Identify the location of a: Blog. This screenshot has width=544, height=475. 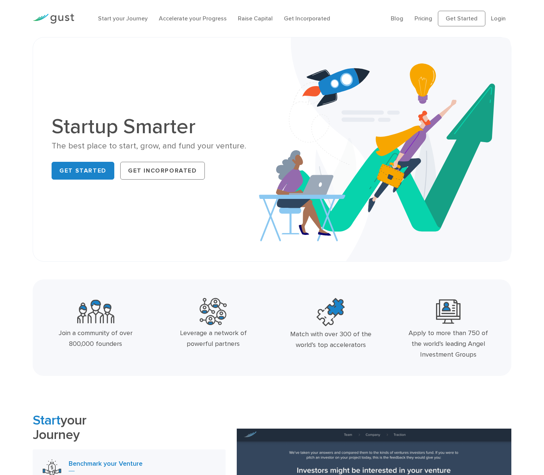
(397, 18).